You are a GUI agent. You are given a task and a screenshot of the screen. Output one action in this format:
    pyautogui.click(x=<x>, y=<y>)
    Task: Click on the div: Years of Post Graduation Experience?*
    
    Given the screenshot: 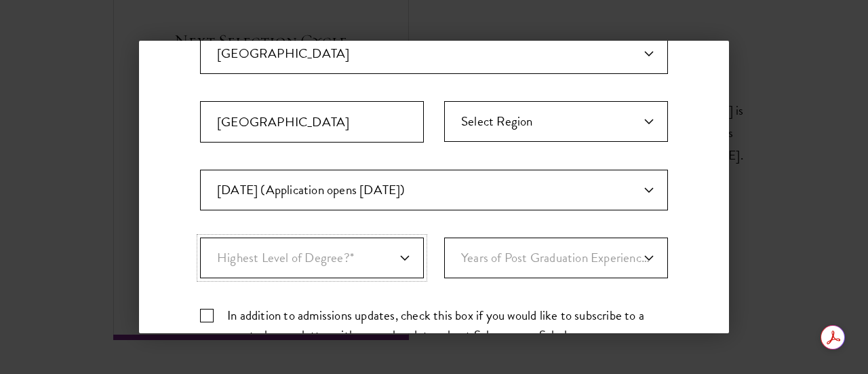 What is the action you would take?
    pyautogui.click(x=556, y=258)
    